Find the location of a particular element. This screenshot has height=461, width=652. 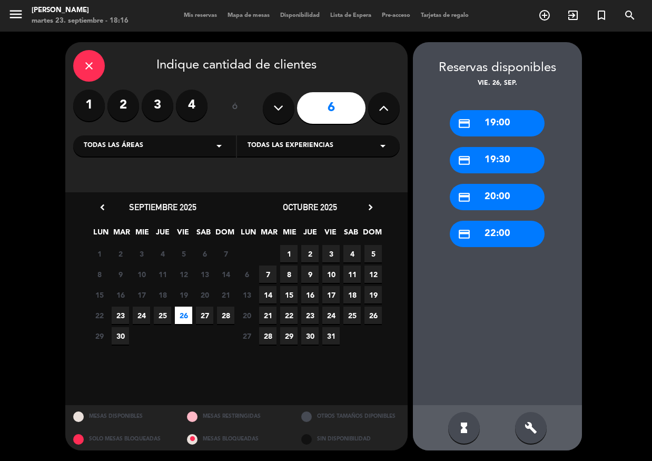

div: OTROS TAMAÑOS DIPONIBLES is located at coordinates (350, 416).